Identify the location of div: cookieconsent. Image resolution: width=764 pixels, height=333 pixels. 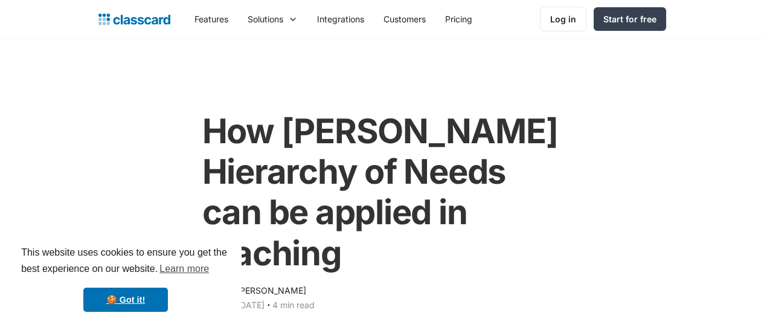
(126, 278).